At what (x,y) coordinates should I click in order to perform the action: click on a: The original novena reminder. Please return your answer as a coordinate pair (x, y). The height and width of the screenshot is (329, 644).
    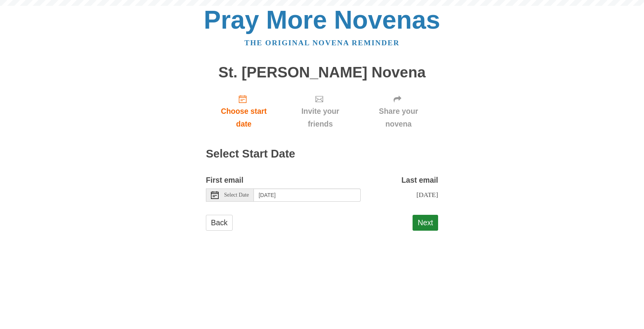
    Looking at the image, I should click on (322, 43).